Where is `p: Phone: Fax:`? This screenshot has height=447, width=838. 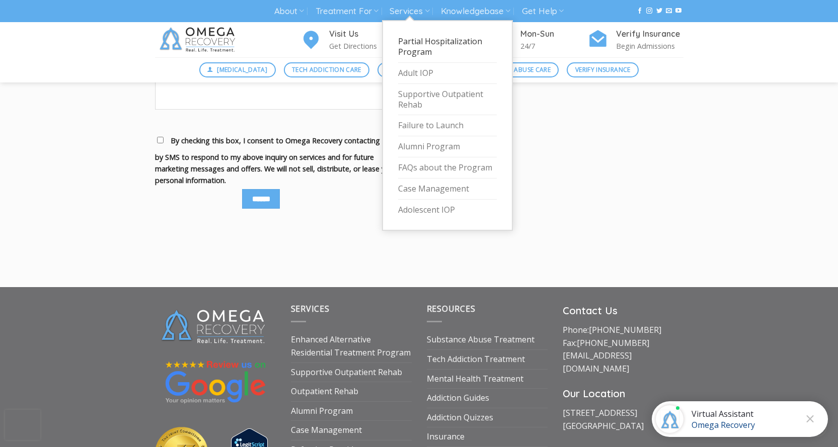
p: Phone: Fax: is located at coordinates (623, 350).